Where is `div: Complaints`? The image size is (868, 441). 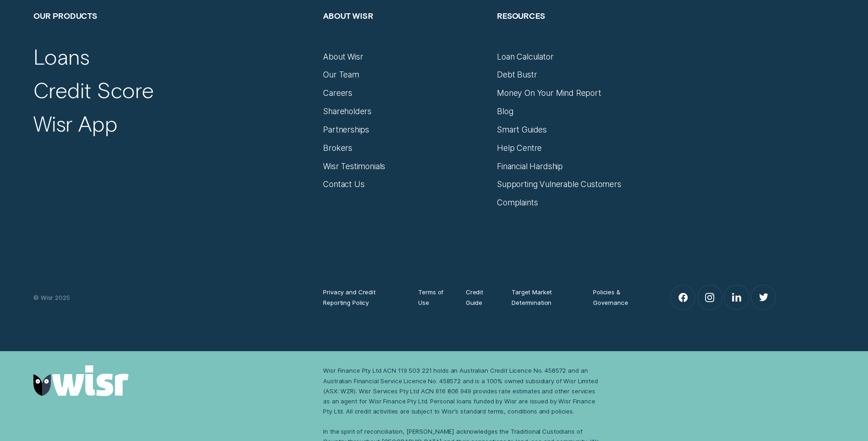 div: Complaints is located at coordinates (517, 203).